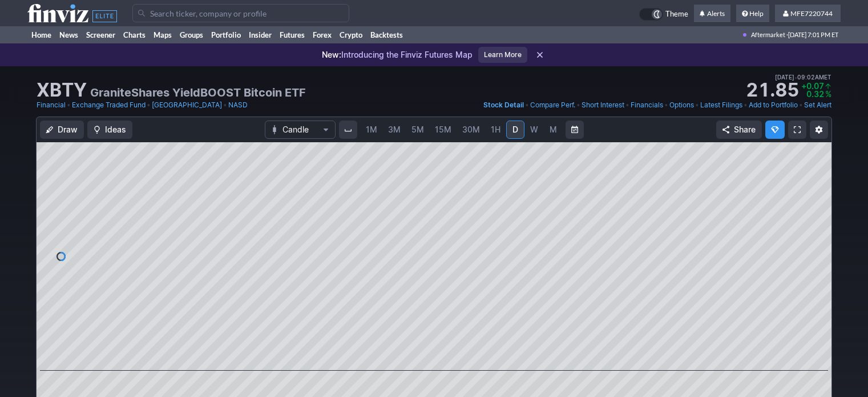 This screenshot has width=868, height=397. What do you see at coordinates (300, 129) in the screenshot?
I see `span: Candle` at bounding box center [300, 129].